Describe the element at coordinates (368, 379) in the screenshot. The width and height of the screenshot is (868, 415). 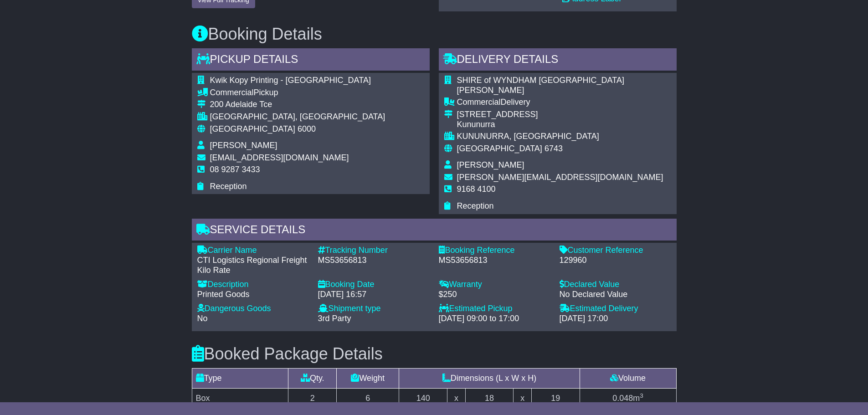
I see `td: Weight` at that location.